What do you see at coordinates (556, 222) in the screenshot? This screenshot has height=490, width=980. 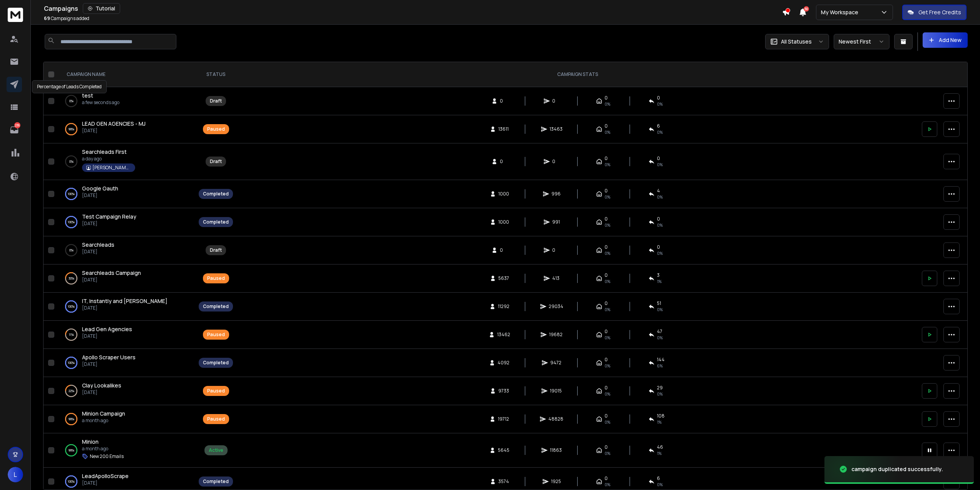 I see `span: 991` at bounding box center [556, 222].